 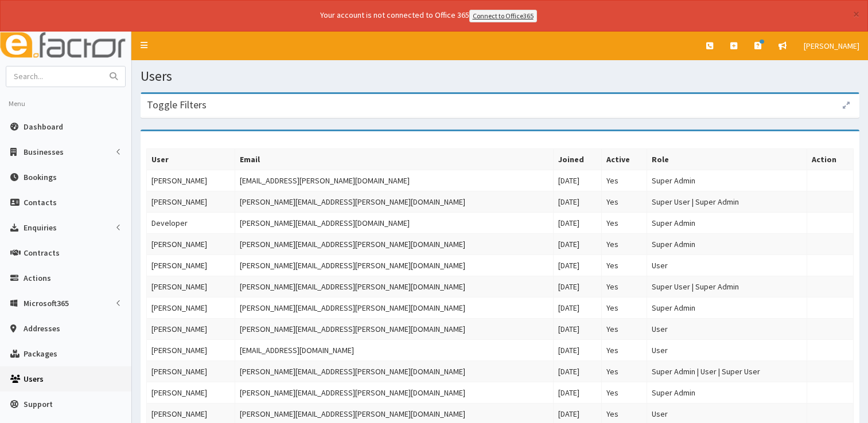 I want to click on span: Support, so click(x=38, y=404).